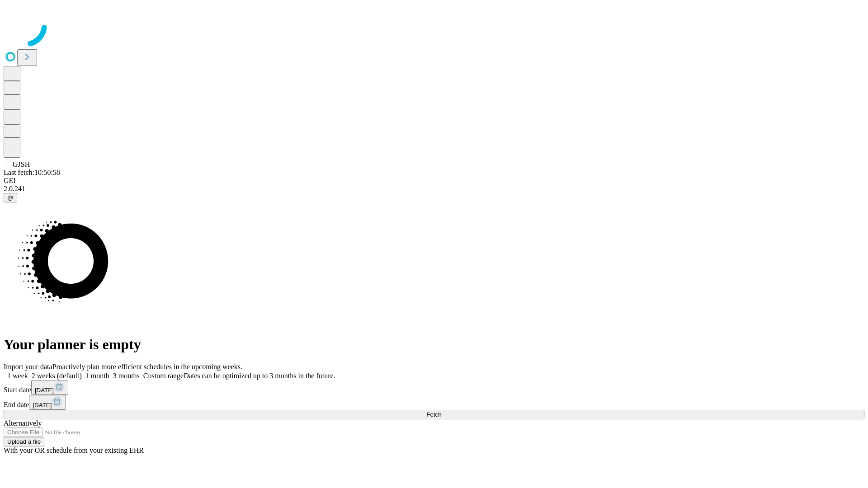  What do you see at coordinates (434, 387) in the screenshot?
I see `div: Start date` at bounding box center [434, 387].